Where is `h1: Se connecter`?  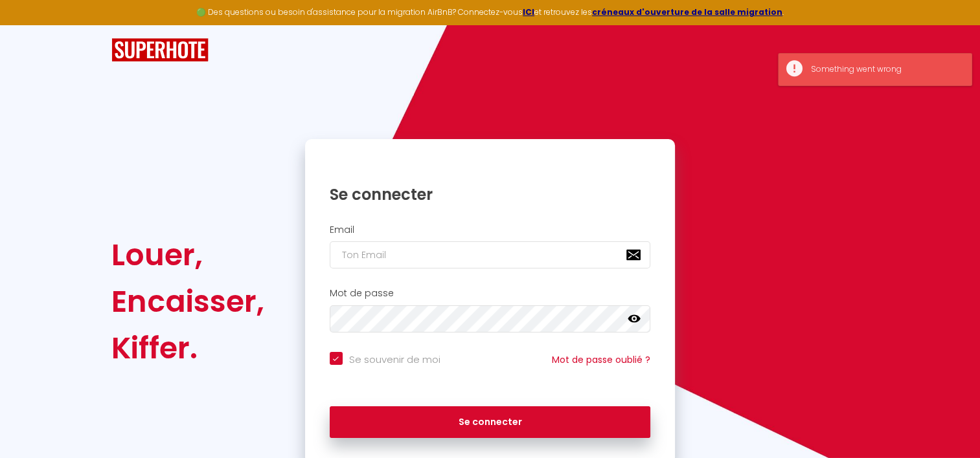
h1: Se connecter is located at coordinates (490, 194).